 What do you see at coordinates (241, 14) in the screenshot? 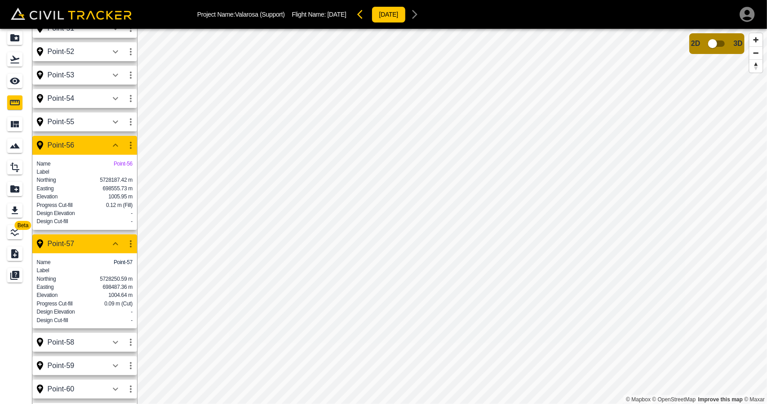
I see `p: Project Name: Valarosa (Support)` at bounding box center [241, 14].